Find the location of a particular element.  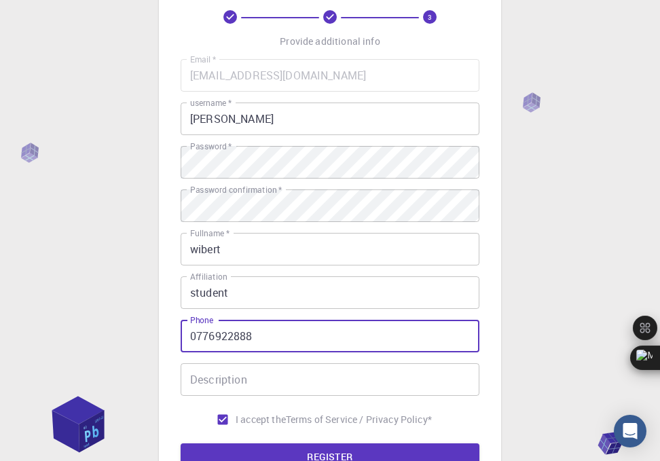

label: Password is located at coordinates (210, 146).